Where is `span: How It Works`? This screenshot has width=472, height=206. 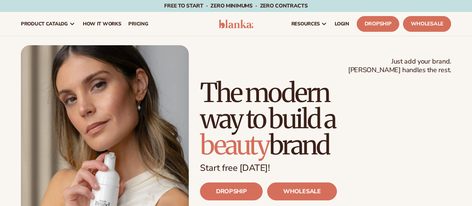
span: How It Works is located at coordinates (102, 24).